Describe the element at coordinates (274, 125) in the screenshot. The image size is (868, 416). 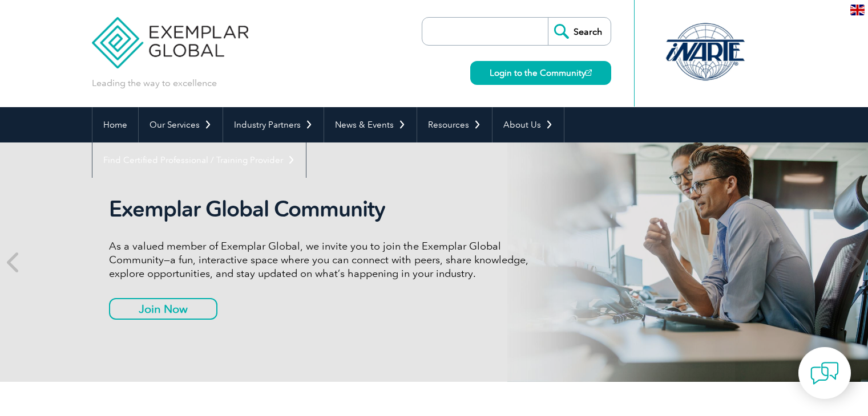
I see `a: Industry Partners` at that location.